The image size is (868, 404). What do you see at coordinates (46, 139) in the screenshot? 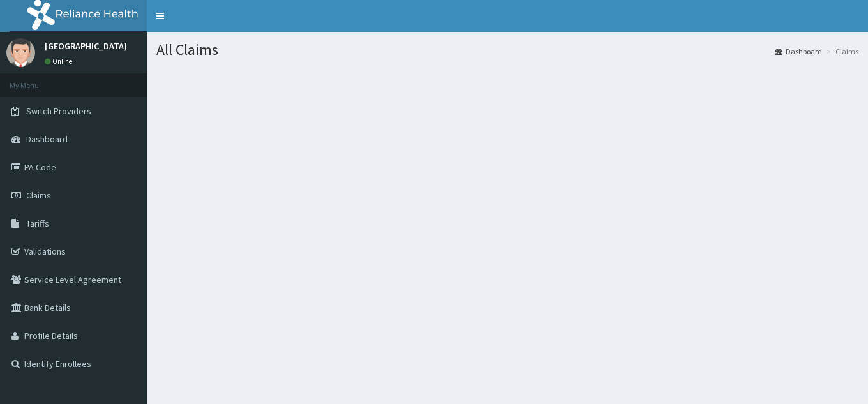
I see `span: Dashboard` at bounding box center [46, 139].